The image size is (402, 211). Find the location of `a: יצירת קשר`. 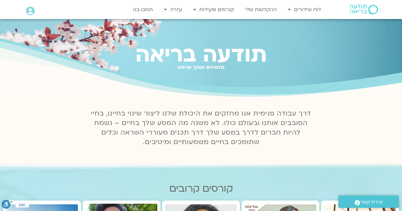

a: יצירת קשר is located at coordinates (369, 202).